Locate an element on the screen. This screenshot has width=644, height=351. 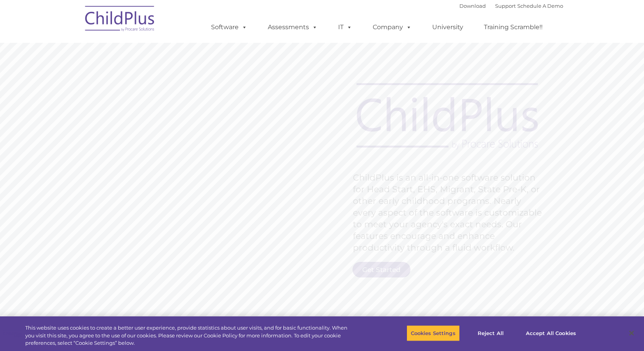
a: Get Started is located at coordinates (381, 270).